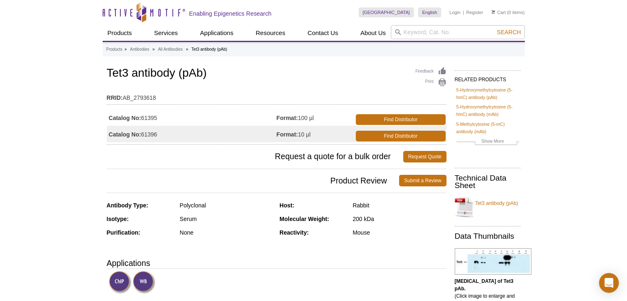 The height and width of the screenshot is (301, 627). Describe the element at coordinates (508, 12) in the screenshot. I see `li: (0 items)` at that location.